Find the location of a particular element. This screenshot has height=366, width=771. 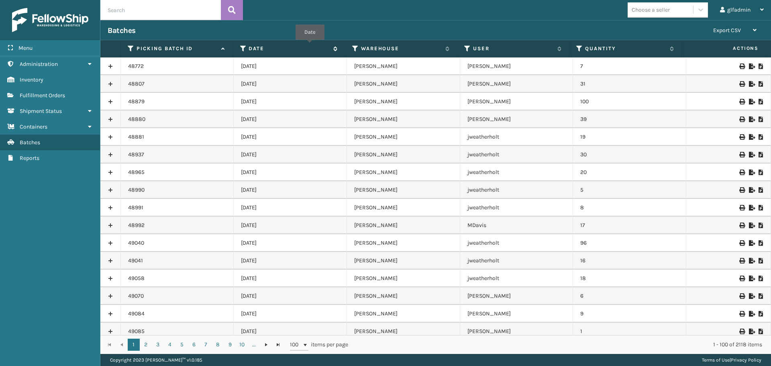

a: 9 is located at coordinates (230, 344).